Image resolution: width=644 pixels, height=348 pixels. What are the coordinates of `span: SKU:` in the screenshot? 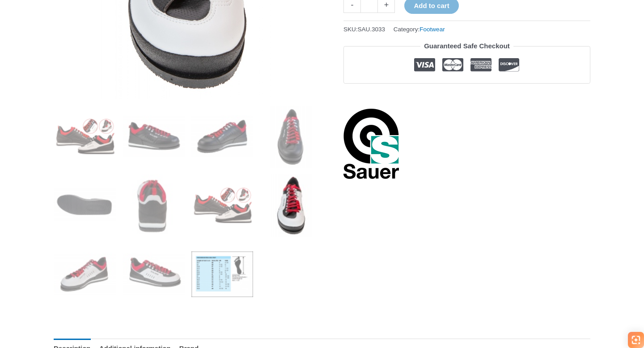 It's located at (364, 29).